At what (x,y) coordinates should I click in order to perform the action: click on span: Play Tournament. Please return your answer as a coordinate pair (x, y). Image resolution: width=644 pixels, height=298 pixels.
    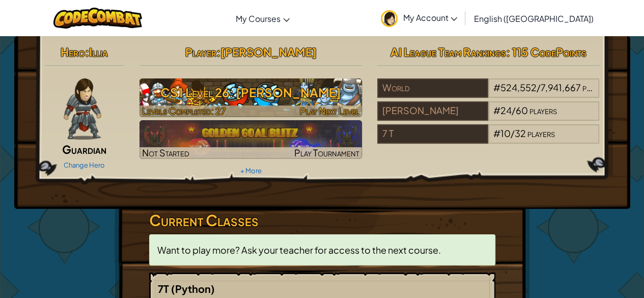
    Looking at the image, I should click on (327, 152).